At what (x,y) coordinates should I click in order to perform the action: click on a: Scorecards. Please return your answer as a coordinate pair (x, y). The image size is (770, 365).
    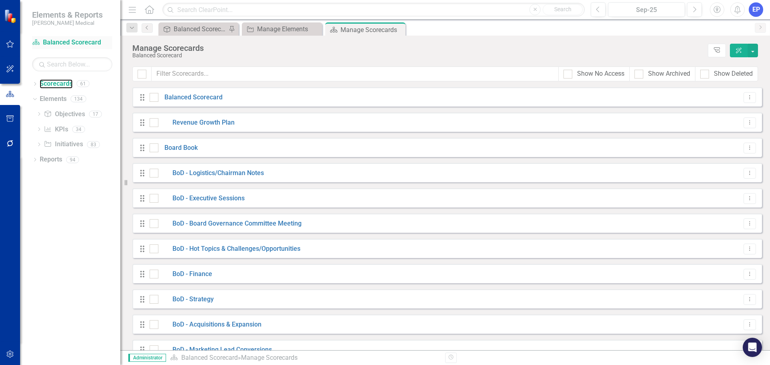
    Looking at the image, I should click on (56, 84).